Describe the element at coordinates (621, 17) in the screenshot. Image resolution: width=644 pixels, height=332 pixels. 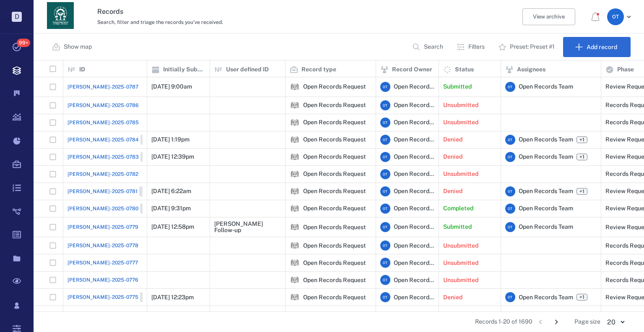
I see `button: OT` at that location.